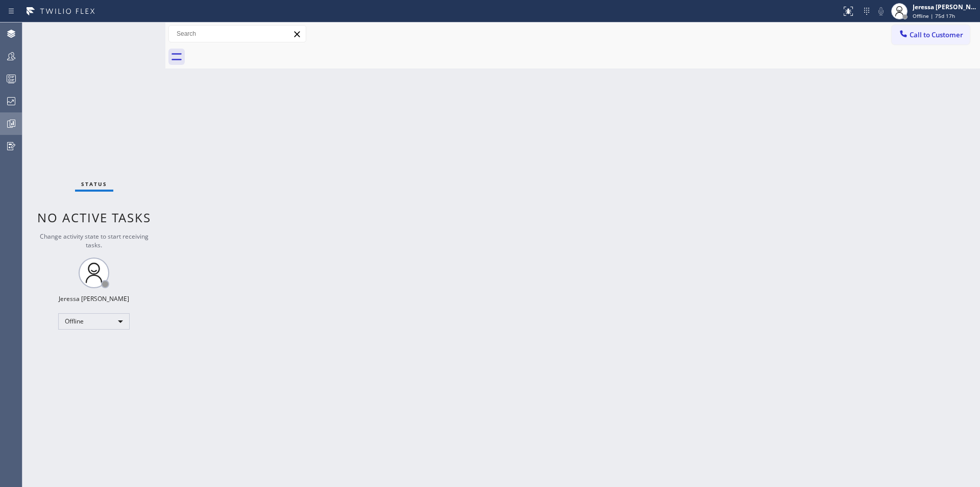 The width and height of the screenshot is (980, 487). I want to click on div: Offline, so click(94, 321).